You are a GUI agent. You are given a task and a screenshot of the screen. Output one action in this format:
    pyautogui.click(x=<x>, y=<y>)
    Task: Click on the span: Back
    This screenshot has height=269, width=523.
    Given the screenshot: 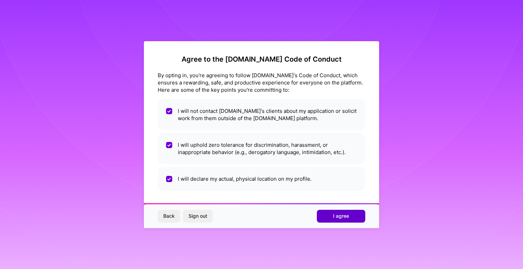 What is the action you would take?
    pyautogui.click(x=169, y=216)
    